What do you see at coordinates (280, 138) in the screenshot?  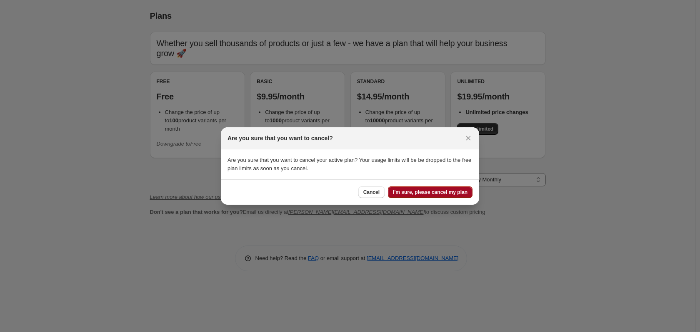 I see `h2: Are you sure that you want to cancel?` at bounding box center [280, 138].